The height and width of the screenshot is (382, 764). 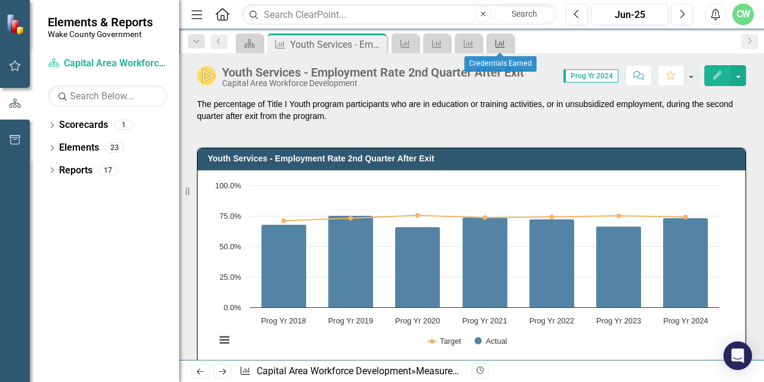 What do you see at coordinates (76, 170) in the screenshot?
I see `a: Reports` at bounding box center [76, 170].